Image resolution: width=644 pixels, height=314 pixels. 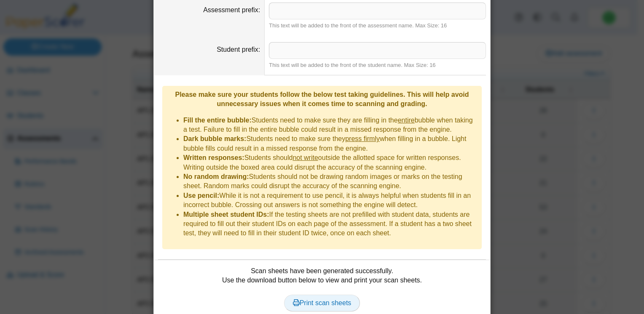 What do you see at coordinates (330, 163) in the screenshot?
I see `li: Students should outside the allotted space for written responses. Writing outside the boxed area ...` at bounding box center [330, 163].